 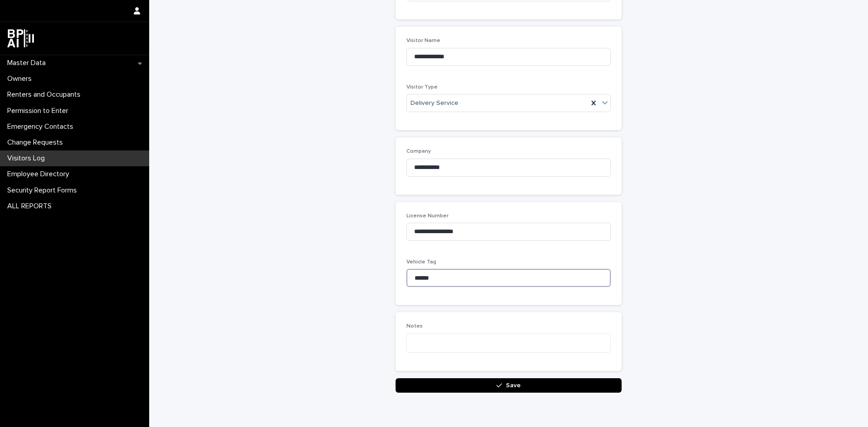 What do you see at coordinates (42, 127) in the screenshot?
I see `p: Emergency Contacts` at bounding box center [42, 127].